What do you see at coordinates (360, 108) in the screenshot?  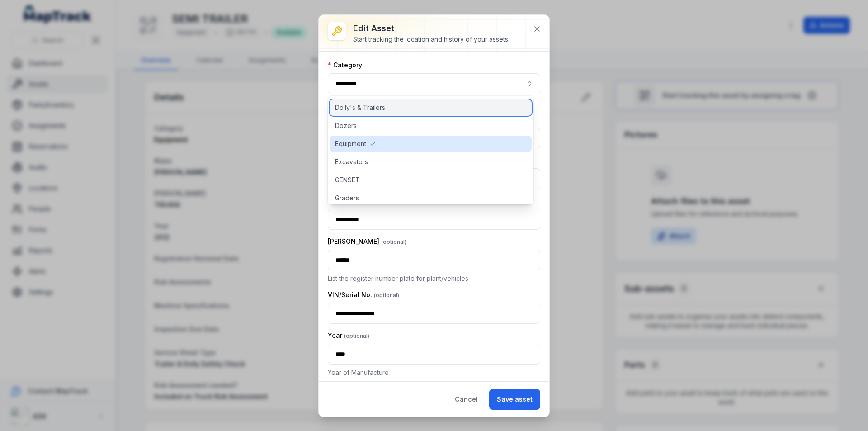 I see `span: Dolly's & Trailers` at bounding box center [360, 108].